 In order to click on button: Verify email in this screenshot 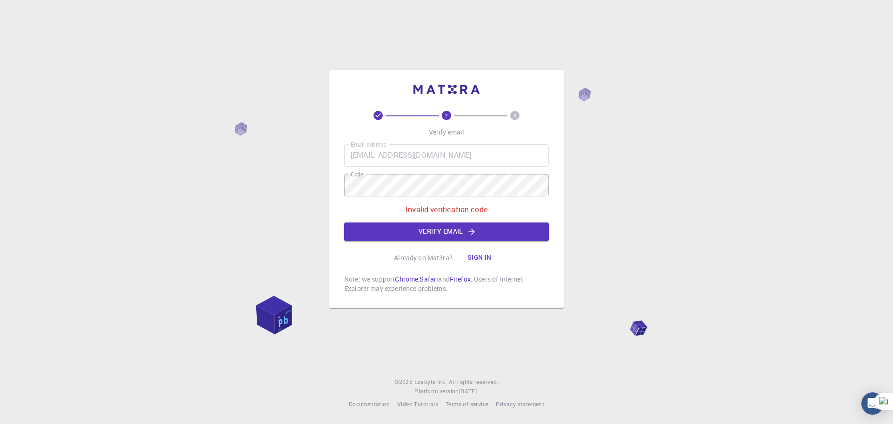, I will do `click(446, 232)`.